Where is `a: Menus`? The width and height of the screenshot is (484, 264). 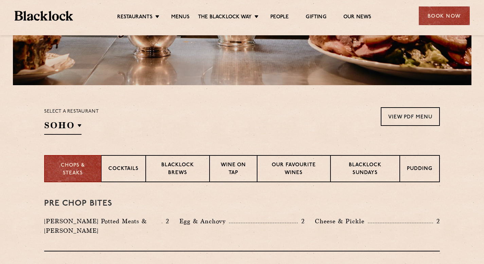
a: Menus is located at coordinates (180, 18).